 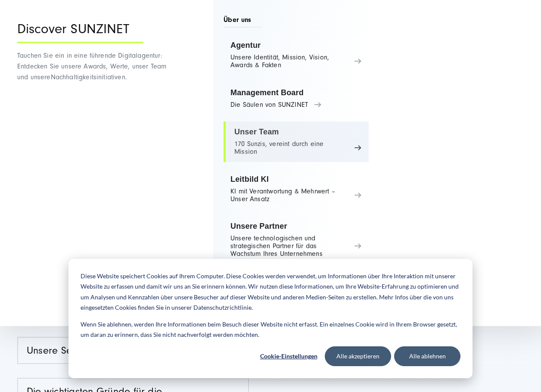 What do you see at coordinates (358, 356) in the screenshot?
I see `button: Alle akzeptieren` at bounding box center [358, 356].